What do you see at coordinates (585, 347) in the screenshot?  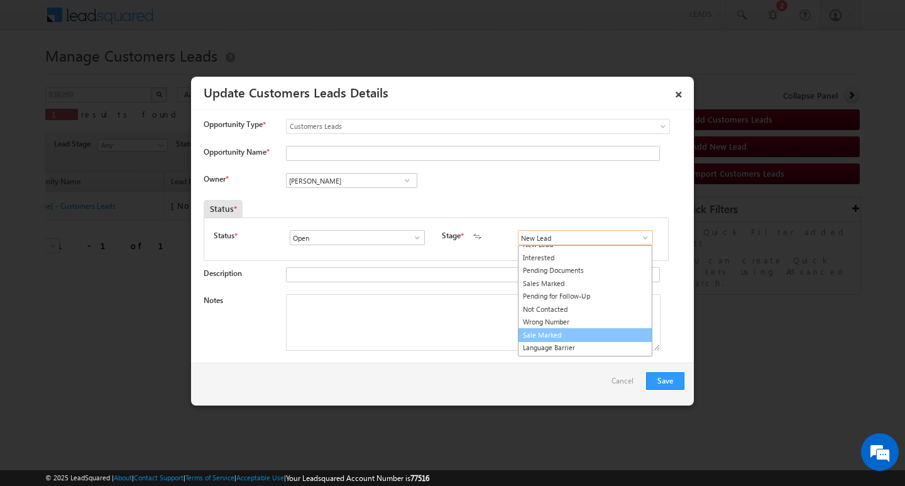 I see `a: Language Barrier` at bounding box center [585, 347].